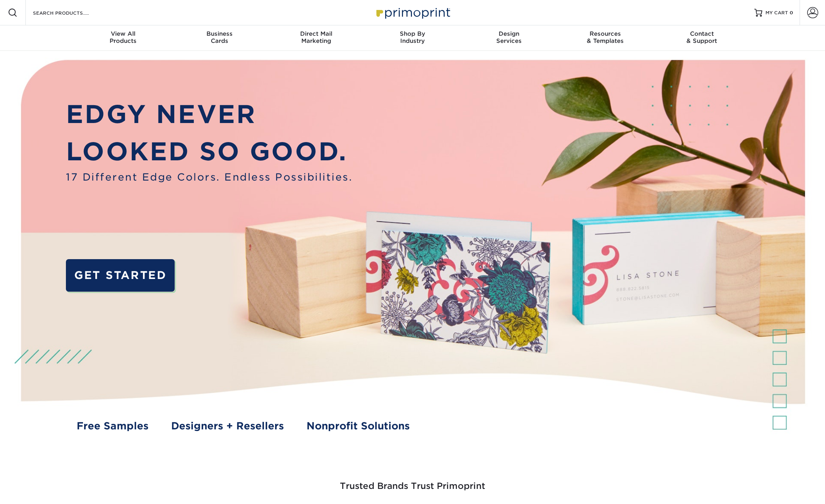  I want to click on span: 17 Different Edge Colors. Endless Possibilities., so click(209, 177).